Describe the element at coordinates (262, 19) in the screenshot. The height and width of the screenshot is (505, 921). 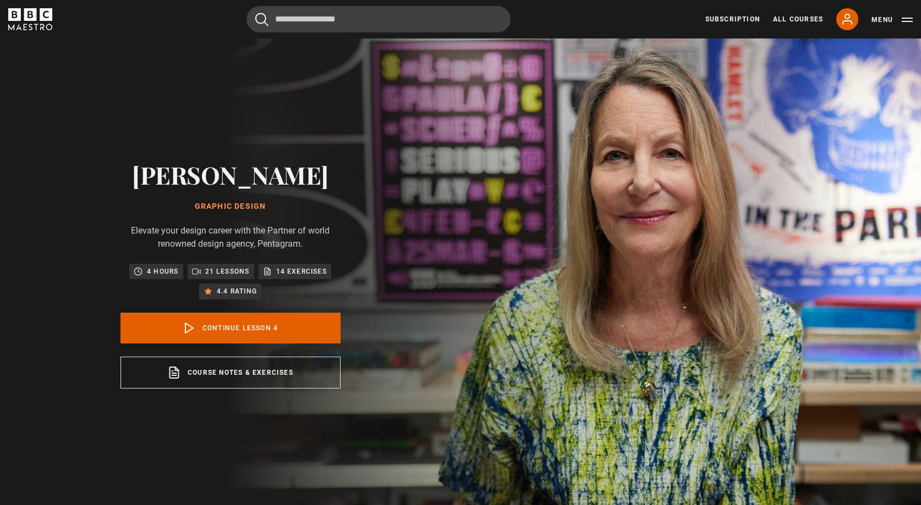
I see `button: Submit the search query` at that location.